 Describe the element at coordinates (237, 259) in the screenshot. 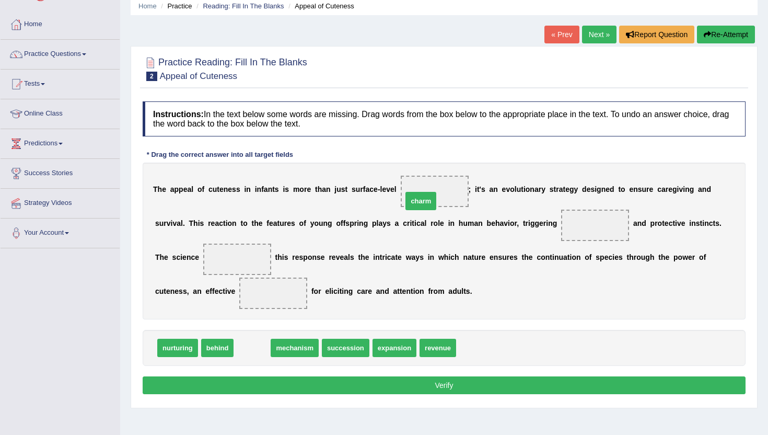

I see `span: Drop target` at that location.